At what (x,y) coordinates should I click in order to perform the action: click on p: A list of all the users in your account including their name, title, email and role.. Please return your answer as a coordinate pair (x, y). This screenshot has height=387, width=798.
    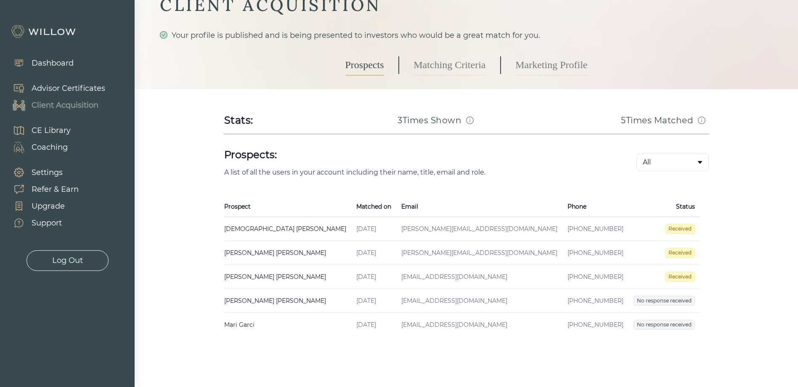
    Looking at the image, I should click on (417, 172).